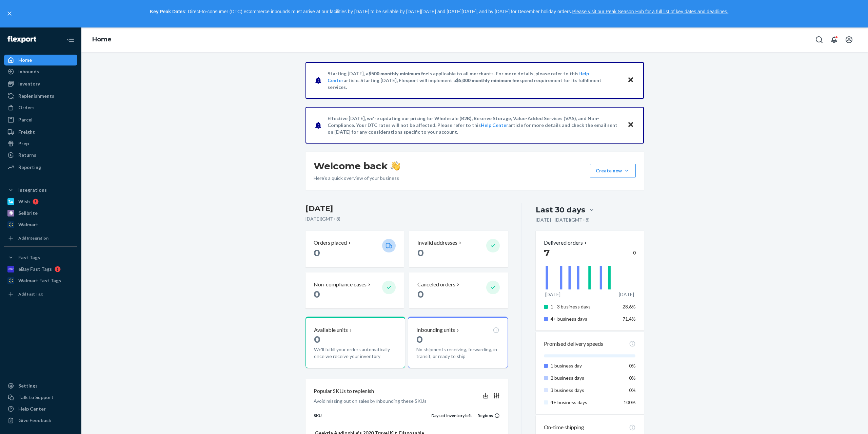 This screenshot has height=434, width=868. I want to click on p: Invalid addresses, so click(438, 243).